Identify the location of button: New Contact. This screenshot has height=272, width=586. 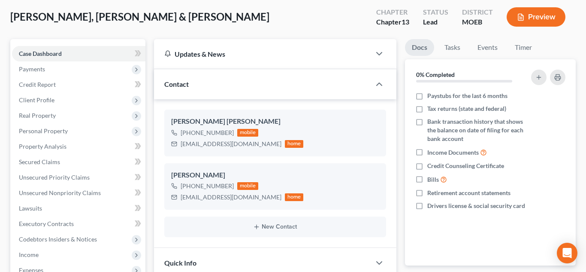
(275, 226).